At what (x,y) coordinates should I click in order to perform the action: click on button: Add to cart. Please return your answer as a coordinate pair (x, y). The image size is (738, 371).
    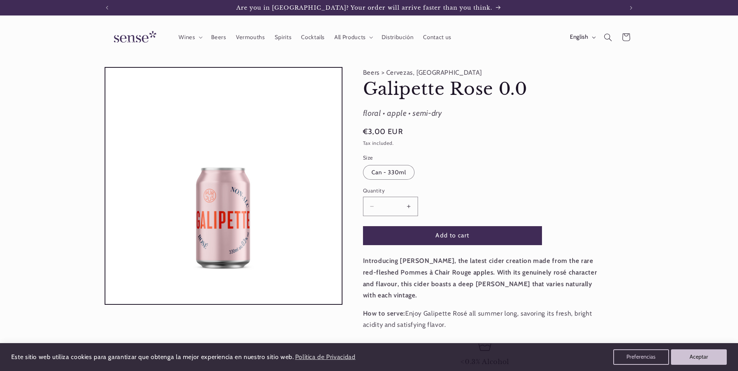
    Looking at the image, I should click on (453, 236).